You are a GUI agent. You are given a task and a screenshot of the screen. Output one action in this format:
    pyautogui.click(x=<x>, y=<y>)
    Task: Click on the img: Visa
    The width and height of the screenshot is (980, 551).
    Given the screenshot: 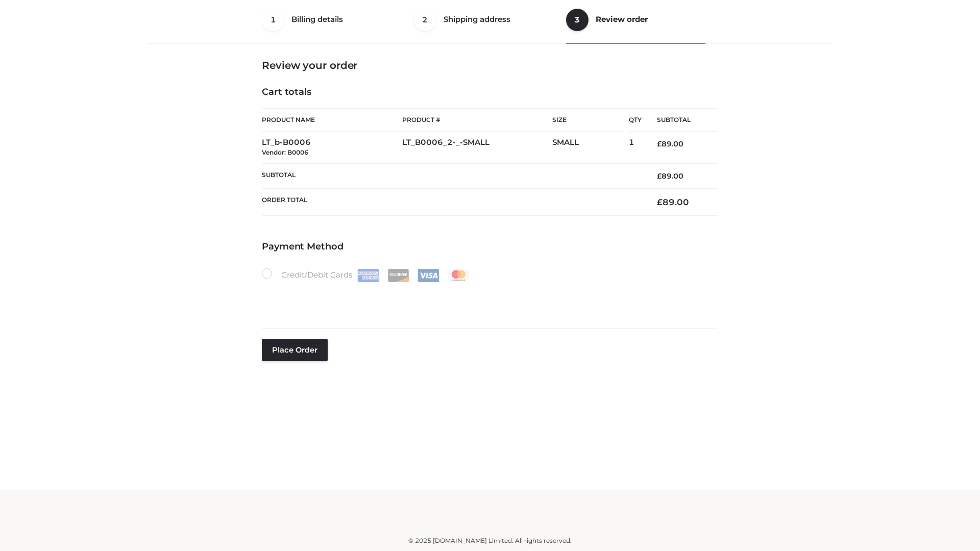 What is the action you would take?
    pyautogui.click(x=428, y=275)
    